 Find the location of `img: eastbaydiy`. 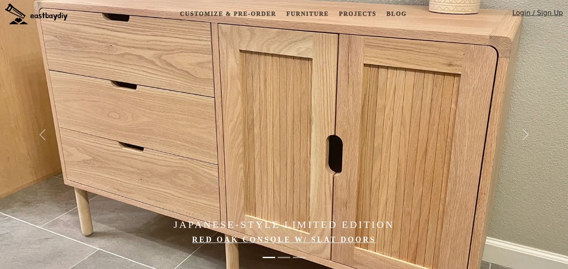

img: eastbaydiy is located at coordinates (36, 14).